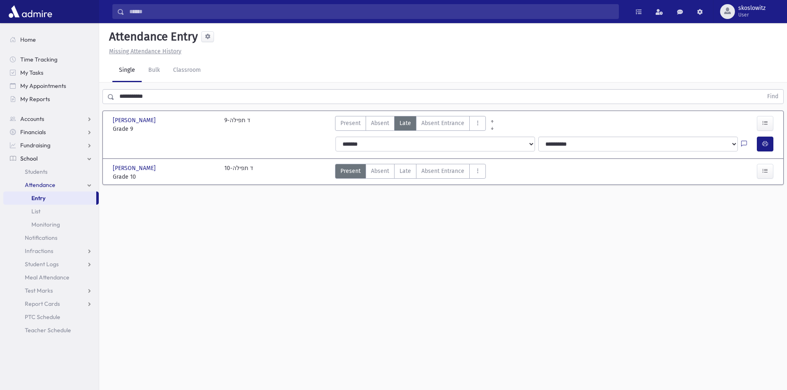  What do you see at coordinates (127, 71) in the screenshot?
I see `a: Single` at bounding box center [127, 71].